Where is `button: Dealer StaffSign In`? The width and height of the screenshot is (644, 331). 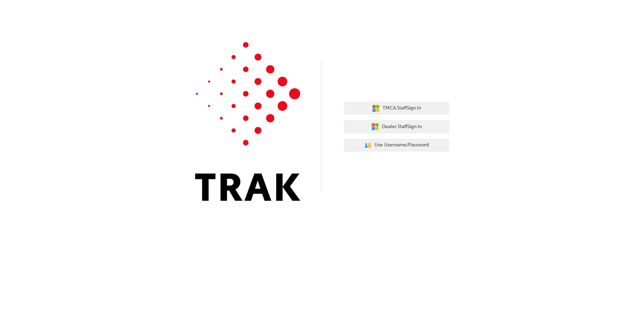
button: Dealer StaffSign In is located at coordinates (396, 126).